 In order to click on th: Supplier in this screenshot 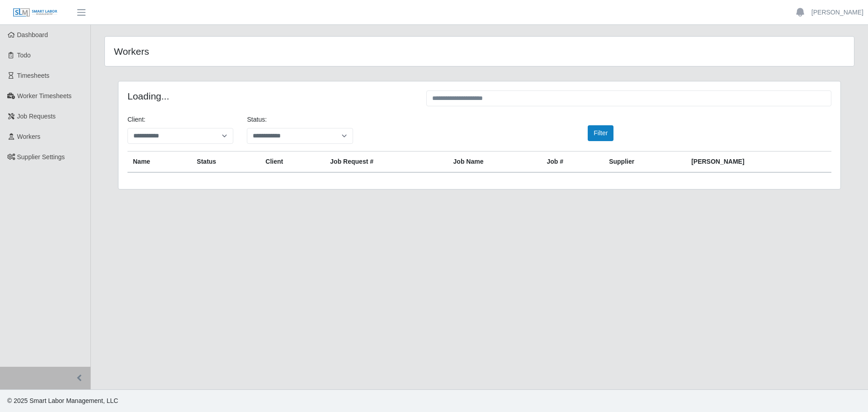, I will do `click(644, 162)`.